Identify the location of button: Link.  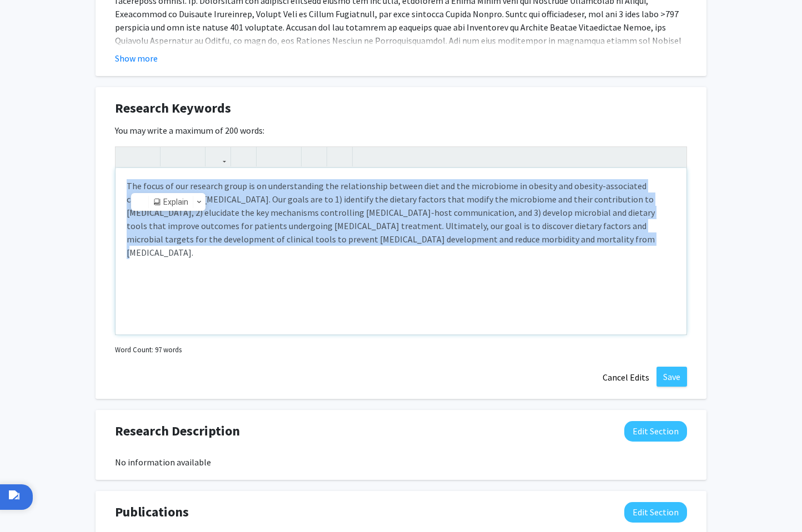
(218, 156).